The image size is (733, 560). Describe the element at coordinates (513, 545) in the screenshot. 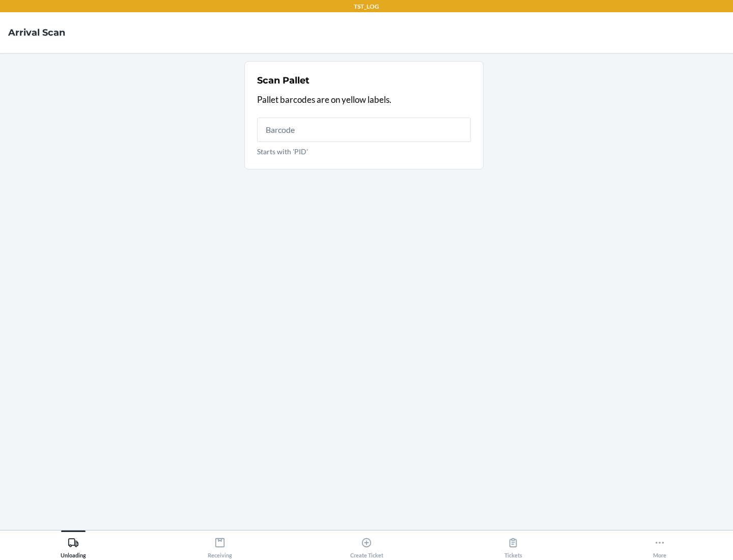

I see `button: Tickets` at that location.